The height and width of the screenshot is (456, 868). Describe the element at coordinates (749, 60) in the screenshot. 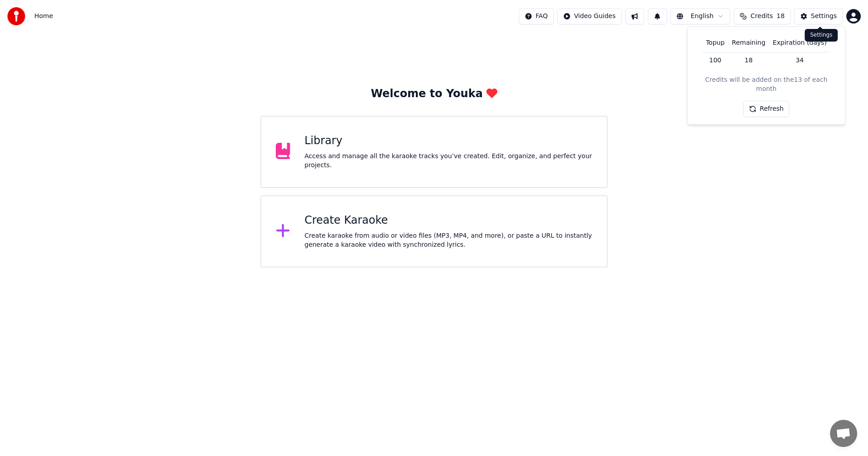

I see `td: 18` at that location.